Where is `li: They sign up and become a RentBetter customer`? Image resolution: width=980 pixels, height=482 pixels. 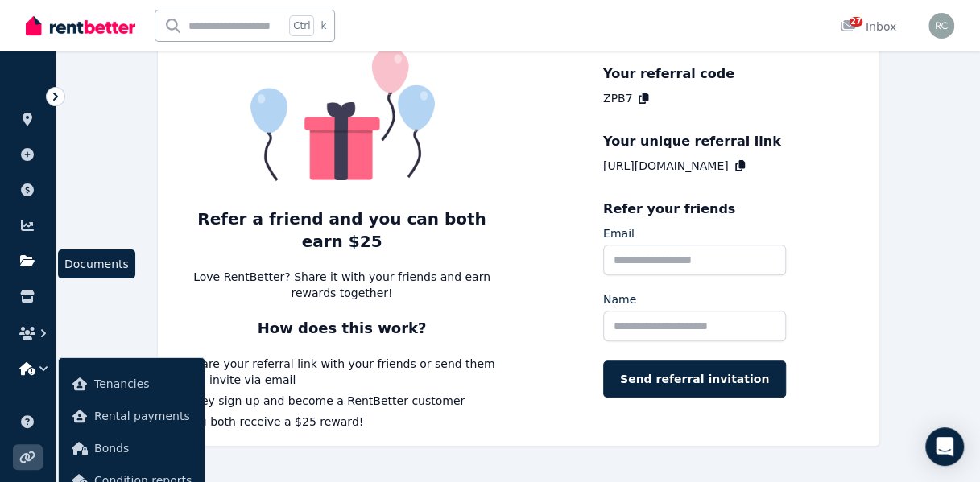
li: They sign up and become a RentBetter customer is located at coordinates (342, 401).